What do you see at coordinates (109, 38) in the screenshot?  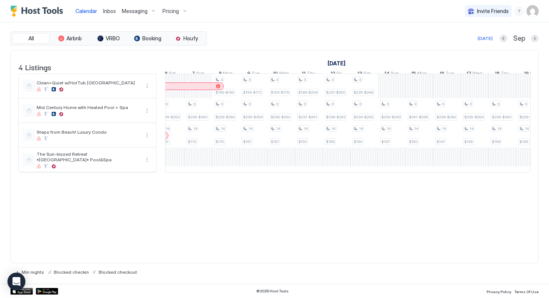 I see `div: tab-group` at bounding box center [109, 38].